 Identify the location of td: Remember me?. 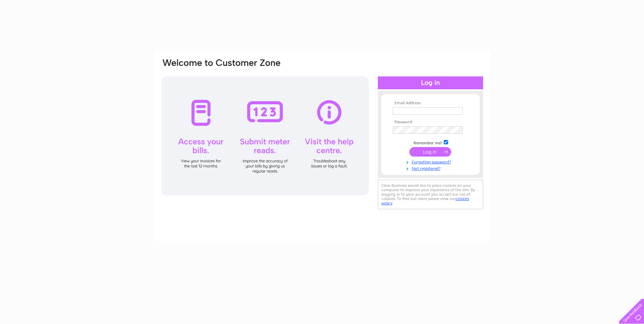
(430, 142).